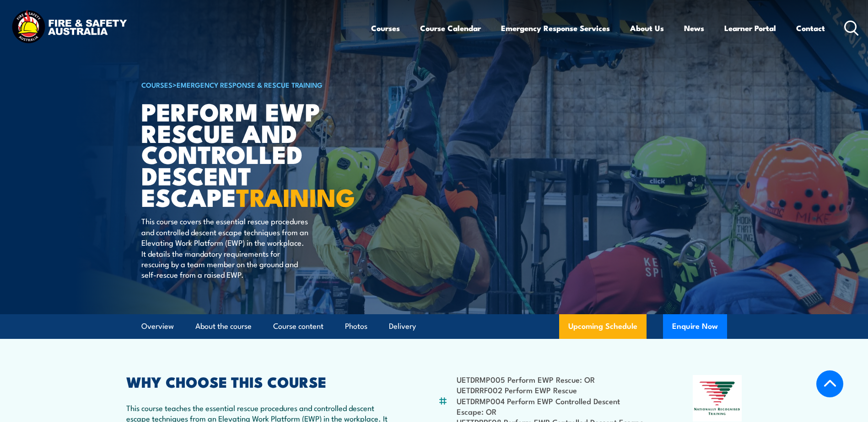  Describe the element at coordinates (552, 379) in the screenshot. I see `li: UETDRMP005 Perform EWP Rescue: OR` at that location.